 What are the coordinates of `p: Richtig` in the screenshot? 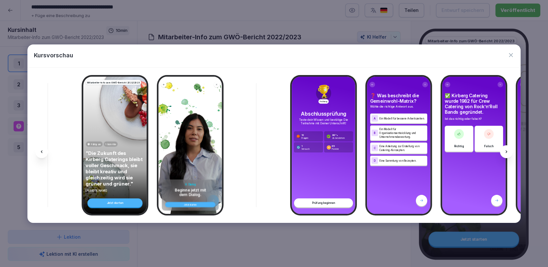 It's located at (459, 146).